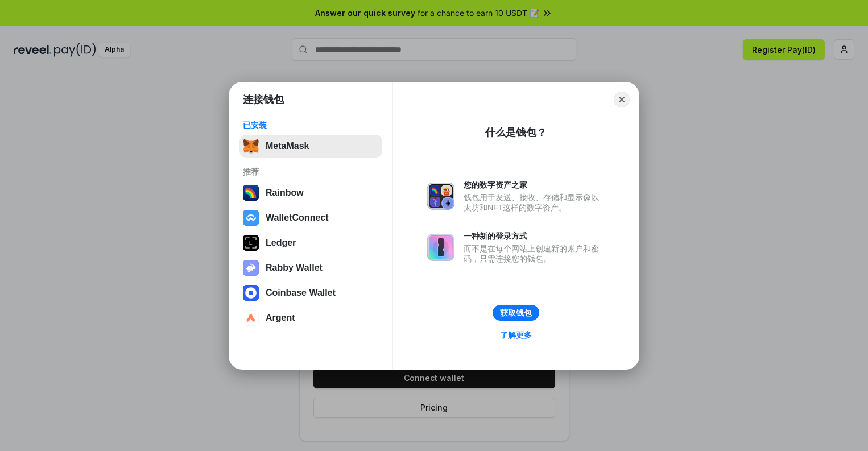 This screenshot has height=451, width=868. Describe the element at coordinates (310, 146) in the screenshot. I see `button: MetaMask` at that location.